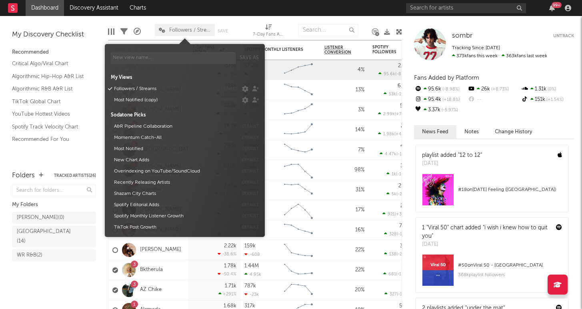 This screenshot has height=309, width=582. What do you see at coordinates (174, 194) in the screenshot?
I see `button: Shazam City Charts` at bounding box center [174, 194].